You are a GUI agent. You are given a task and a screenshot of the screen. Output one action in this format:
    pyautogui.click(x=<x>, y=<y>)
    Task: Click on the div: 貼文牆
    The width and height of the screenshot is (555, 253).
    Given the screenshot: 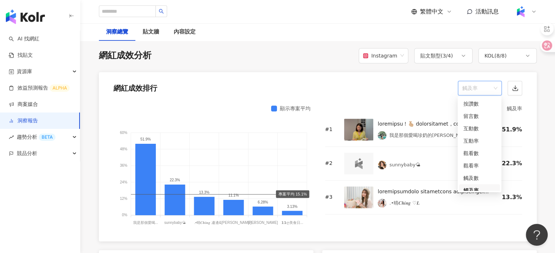 What is the action you would take?
    pyautogui.click(x=151, y=32)
    